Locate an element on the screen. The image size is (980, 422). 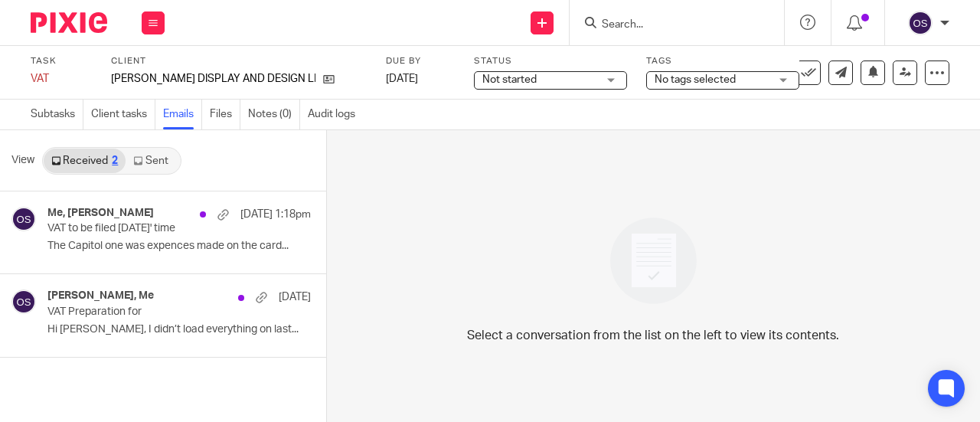
label: Client is located at coordinates (239, 61).